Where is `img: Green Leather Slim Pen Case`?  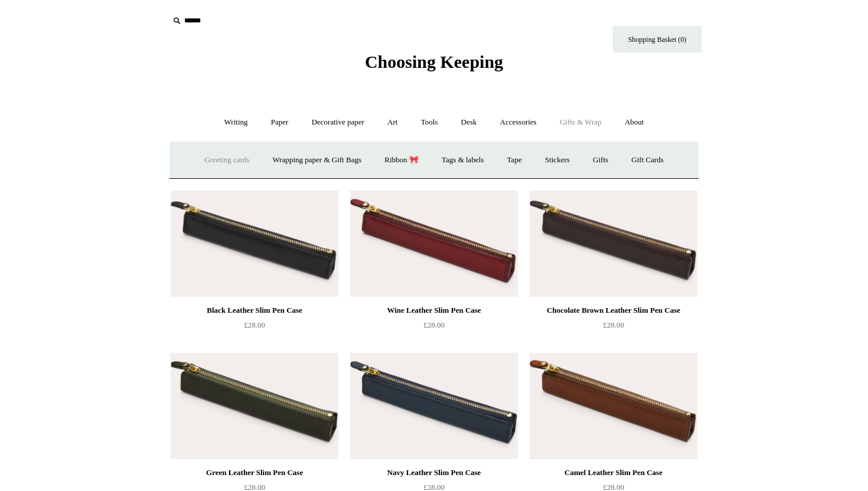 img: Green Leather Slim Pen Case is located at coordinates (255, 406).